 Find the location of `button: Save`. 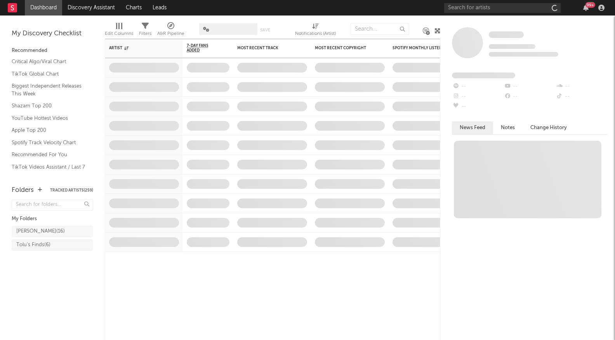

button: Save is located at coordinates (265, 30).